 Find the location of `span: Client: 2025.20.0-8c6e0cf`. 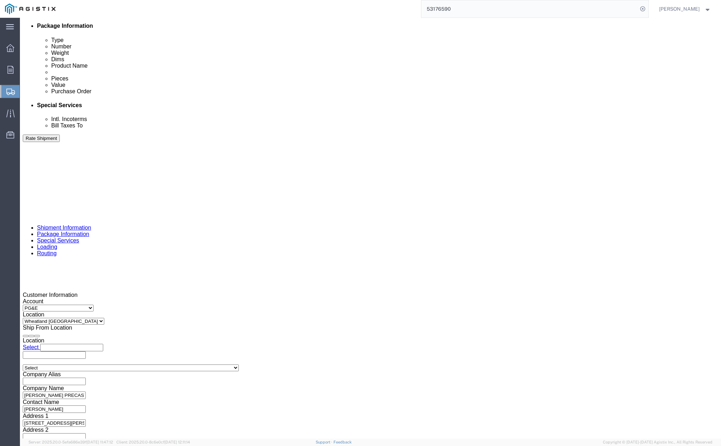

span: Client: 2025.20.0-8c6e0cf is located at coordinates (153, 442).